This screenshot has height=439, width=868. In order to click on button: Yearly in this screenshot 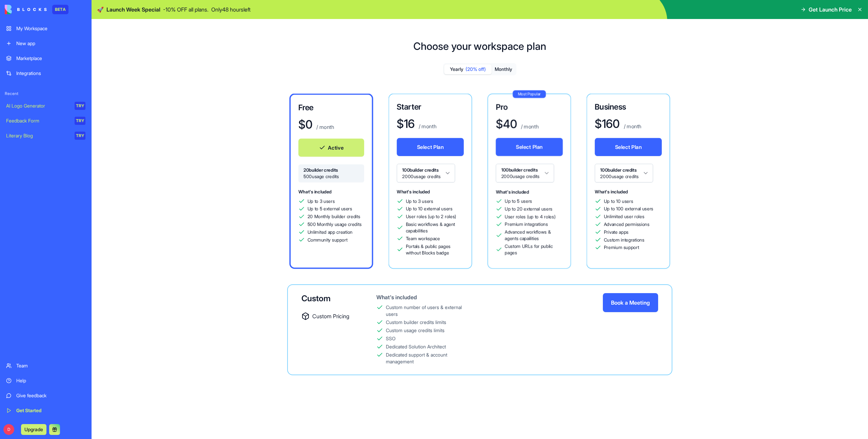, I will do `click(468, 69)`.